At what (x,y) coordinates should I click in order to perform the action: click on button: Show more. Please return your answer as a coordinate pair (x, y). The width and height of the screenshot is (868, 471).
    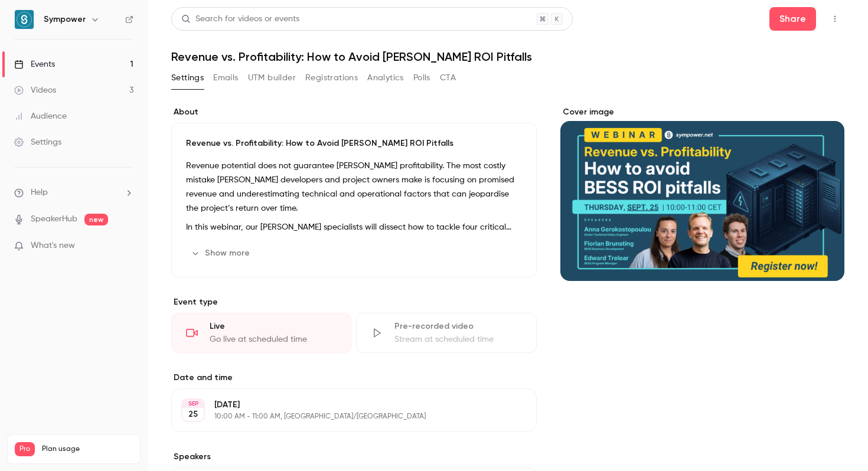
    Looking at the image, I should click on (222, 253).